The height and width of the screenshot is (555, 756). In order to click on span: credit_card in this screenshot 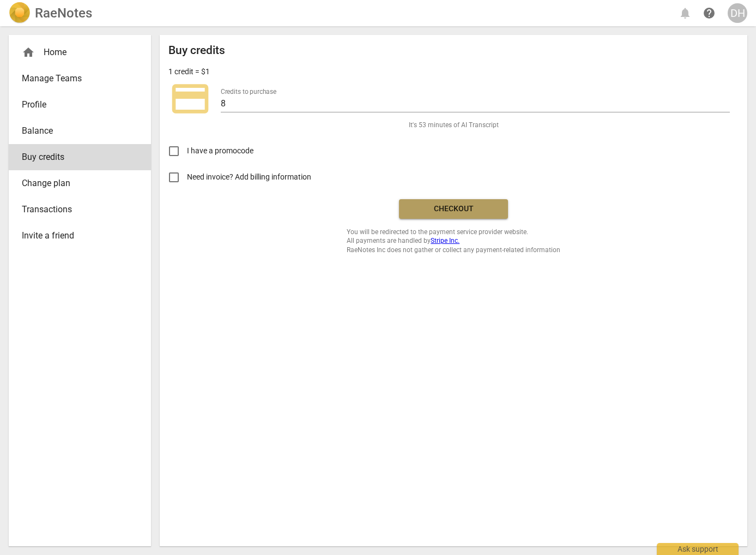, I will do `click(190, 99)`.